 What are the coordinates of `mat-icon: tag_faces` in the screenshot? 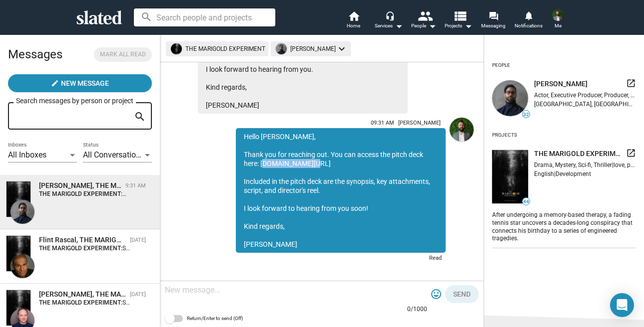 It's located at (436, 294).